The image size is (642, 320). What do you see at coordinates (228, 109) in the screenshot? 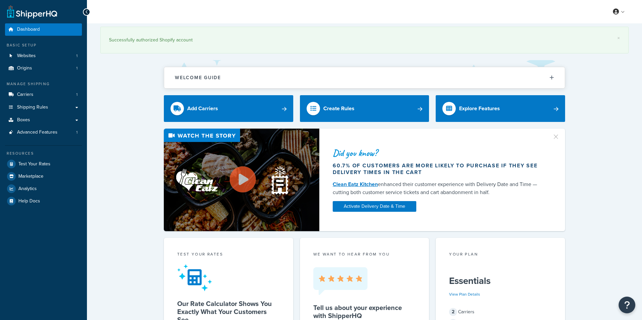
I see `a: Add Carriers` at bounding box center [228, 109].